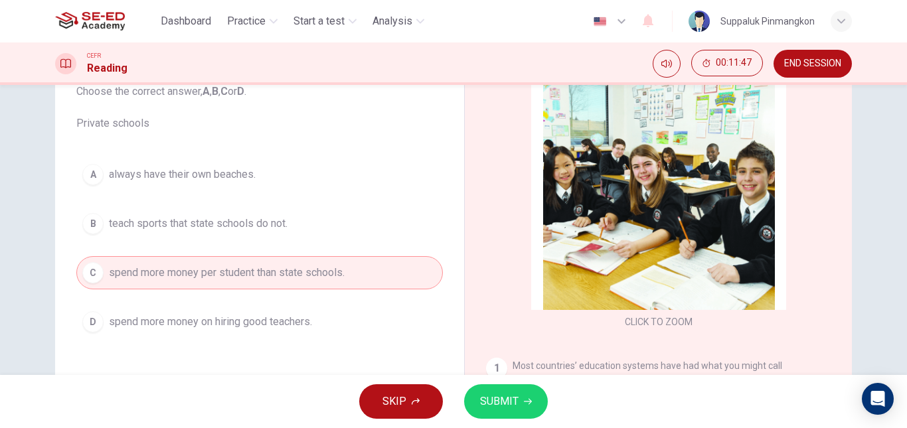 This screenshot has width=907, height=428. What do you see at coordinates (399, 21) in the screenshot?
I see `button: Analysis` at bounding box center [399, 21].